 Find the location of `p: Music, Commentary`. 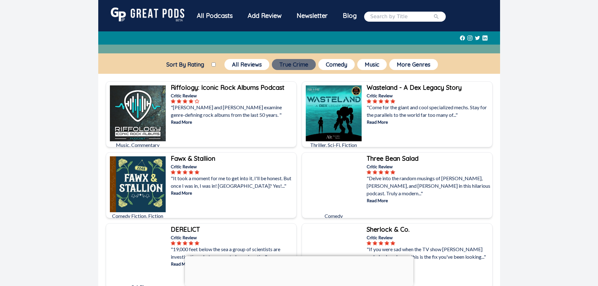

p: Music, Commentary is located at coordinates (138, 145).